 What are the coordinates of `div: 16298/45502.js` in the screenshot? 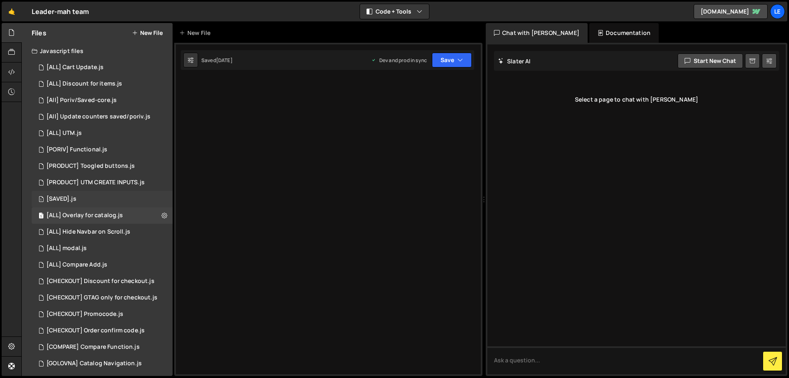 It's located at (102, 117).